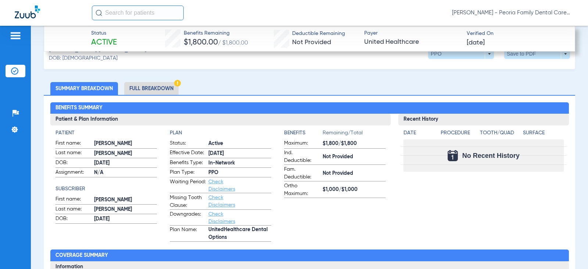  Describe the element at coordinates (138, 13) in the screenshot. I see `input: Search for patients` at that location.